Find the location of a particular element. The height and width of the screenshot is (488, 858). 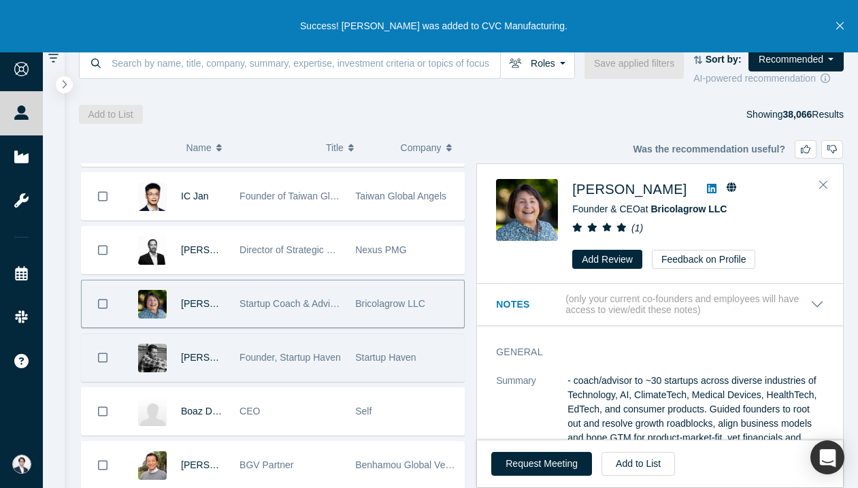

button: Recommended is located at coordinates (796, 59).